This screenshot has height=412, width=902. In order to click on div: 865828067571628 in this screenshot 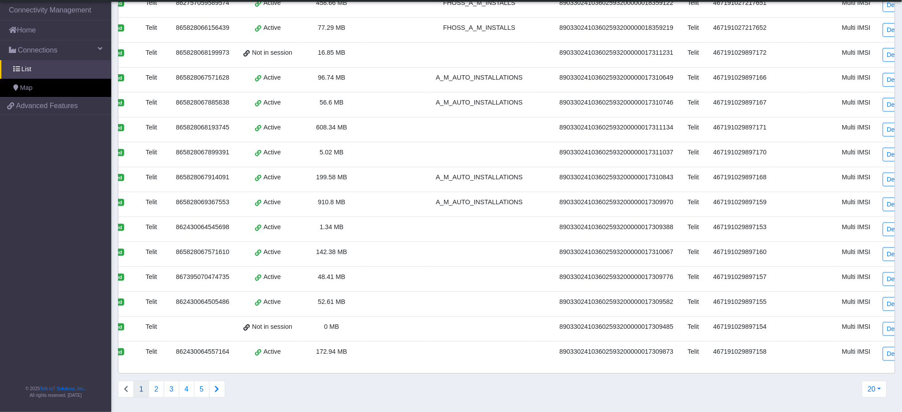, I will do `click(202, 78)`.